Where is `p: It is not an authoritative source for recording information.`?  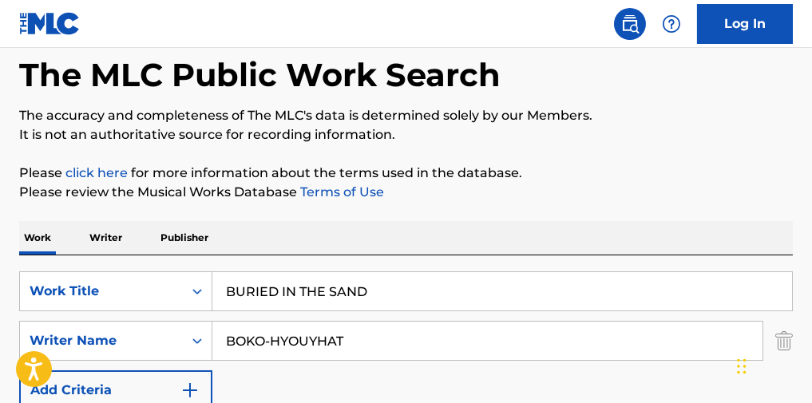 p: It is not an authoritative source for recording information. is located at coordinates (405, 135).